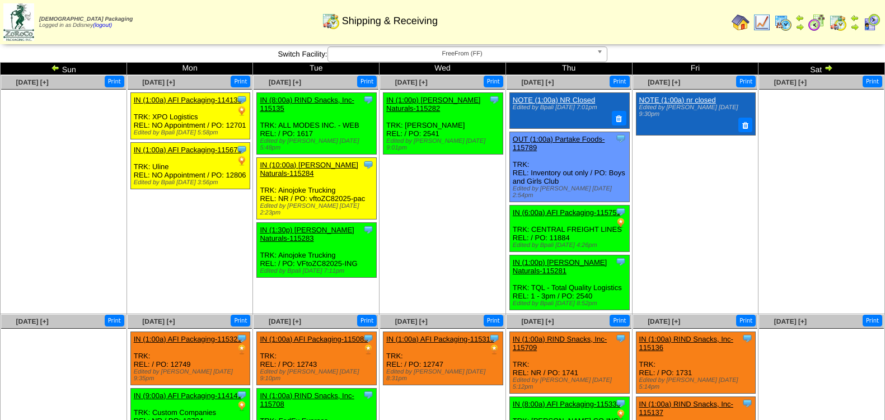 The width and height of the screenshot is (885, 420). Describe the element at coordinates (390, 21) in the screenshot. I see `span: Shipping & Receiving` at that location.